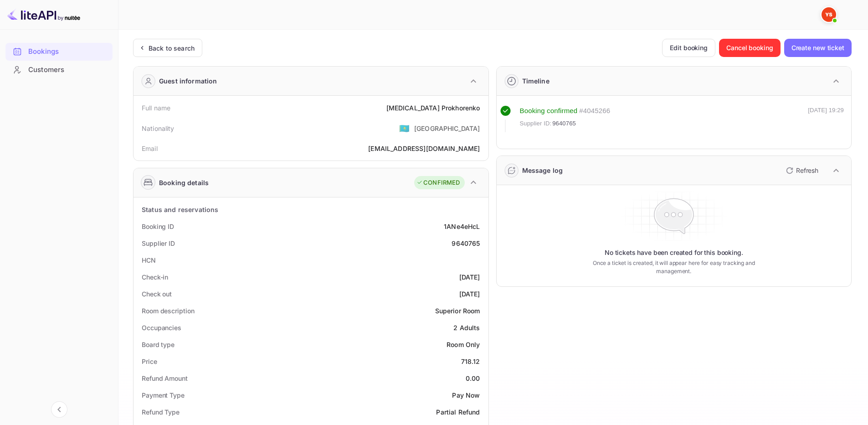  I want to click on div: Check out, so click(157, 294).